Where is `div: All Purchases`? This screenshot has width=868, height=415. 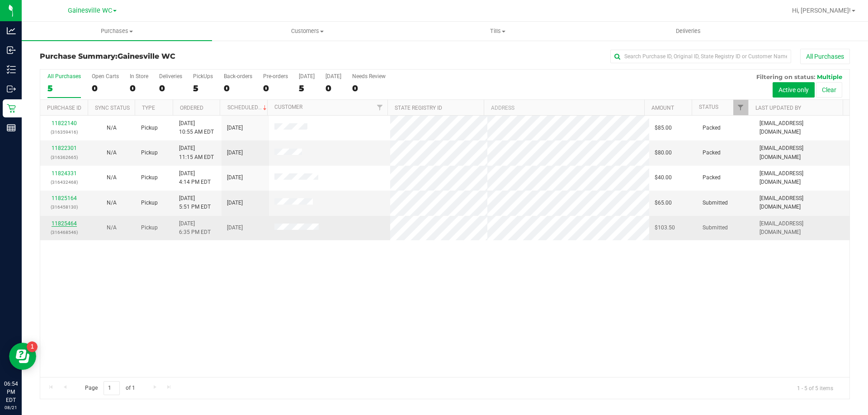 div: All Purchases is located at coordinates (64, 76).